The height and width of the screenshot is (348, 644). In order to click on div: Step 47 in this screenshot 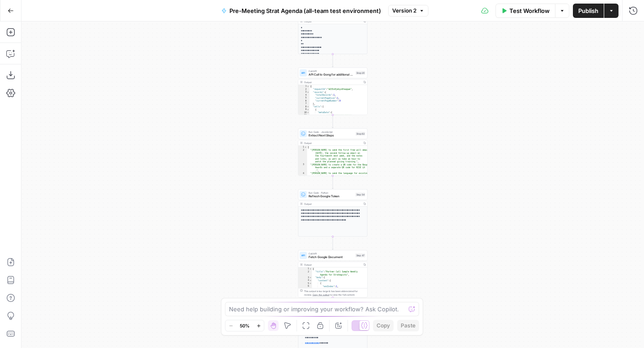, I will do `click(360, 255)`.